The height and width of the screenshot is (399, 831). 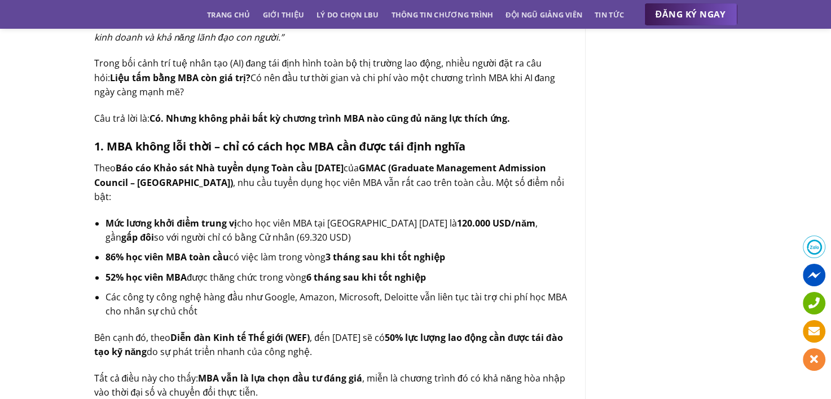 I want to click on b: Diễn đàn Kinh tế Thế giới (WEF), so click(x=240, y=338).